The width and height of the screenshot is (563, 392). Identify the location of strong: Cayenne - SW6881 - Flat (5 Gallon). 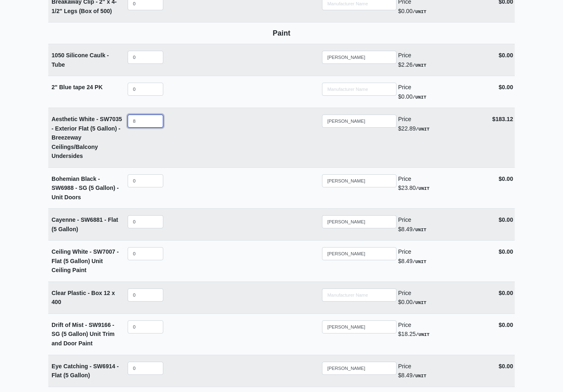
(85, 224).